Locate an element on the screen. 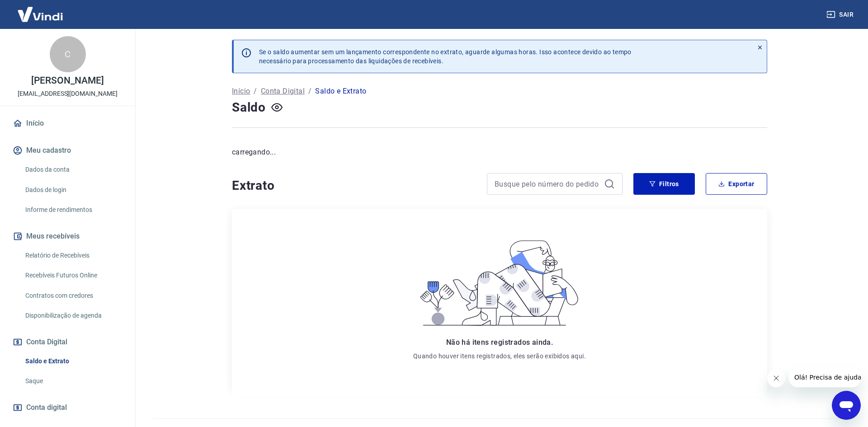 Image resolution: width=868 pixels, height=427 pixels. a: Conta Digital is located at coordinates (283, 91).